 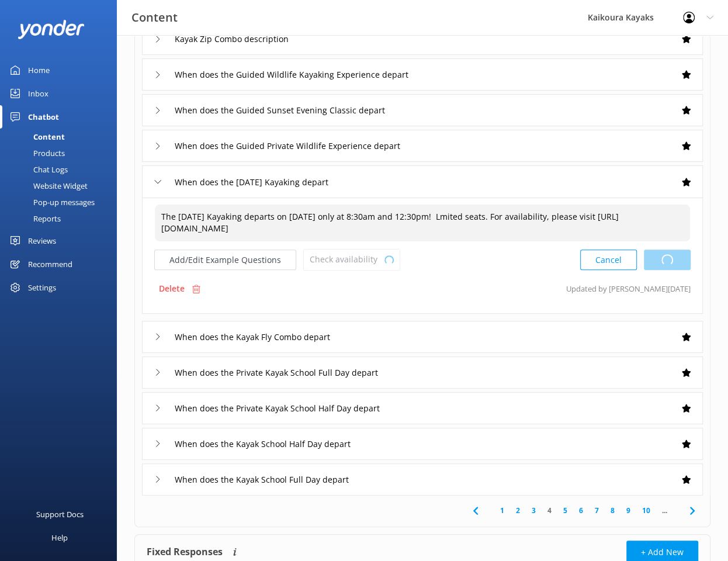 What do you see at coordinates (42, 288) in the screenshot?
I see `div: Settings` at bounding box center [42, 288].